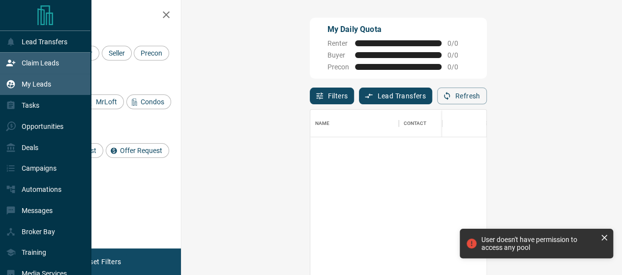 Image resolution: width=622 pixels, height=275 pixels. What do you see at coordinates (106, 102) in the screenshot?
I see `span: MrLoft` at bounding box center [106, 102].